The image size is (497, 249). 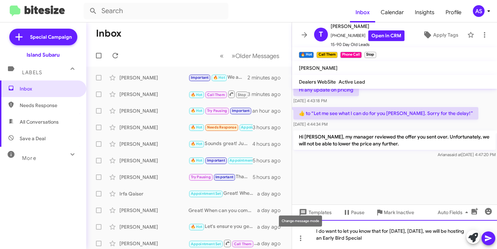 What do you see at coordinates (351, 55) in the screenshot?
I see `small: Phone Call` at bounding box center [351, 55].